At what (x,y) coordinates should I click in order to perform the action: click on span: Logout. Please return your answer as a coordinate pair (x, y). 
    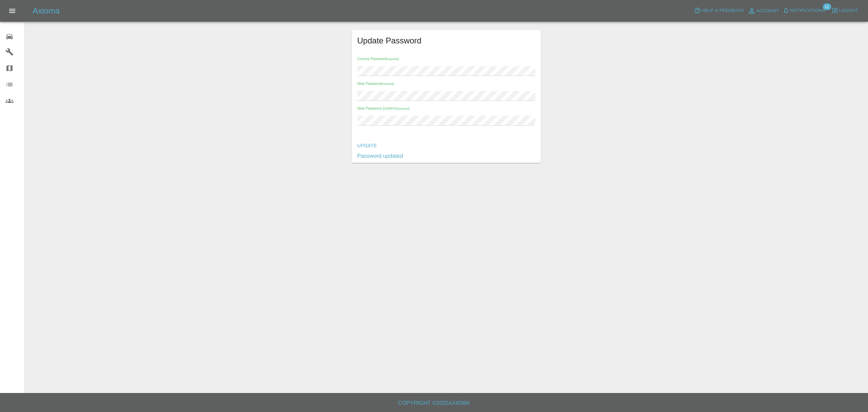
    Looking at the image, I should click on (848, 11).